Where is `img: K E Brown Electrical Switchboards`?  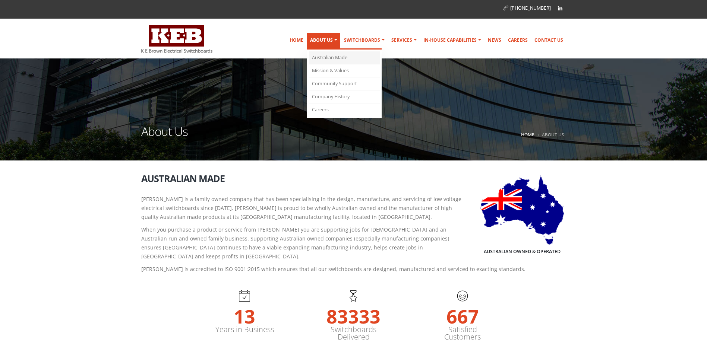
img: K E Brown Electrical Switchboards is located at coordinates (177, 39).